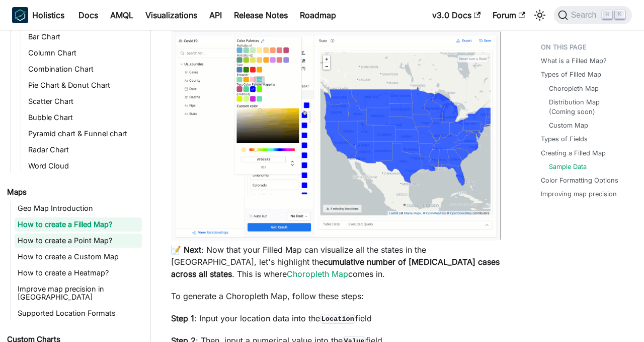 Image resolution: width=644 pixels, height=342 pixels. I want to click on a: Bar Chart, so click(84, 37).